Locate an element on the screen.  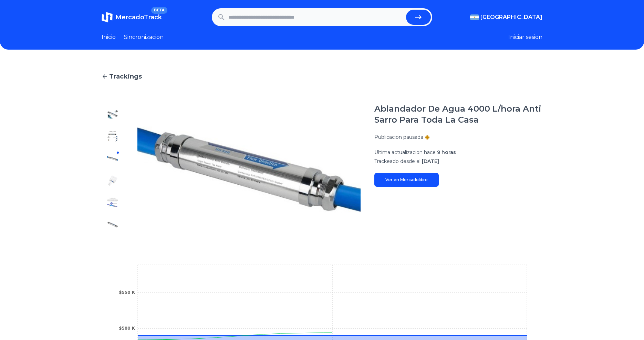
p: Publicacion pausada is located at coordinates (399, 137).